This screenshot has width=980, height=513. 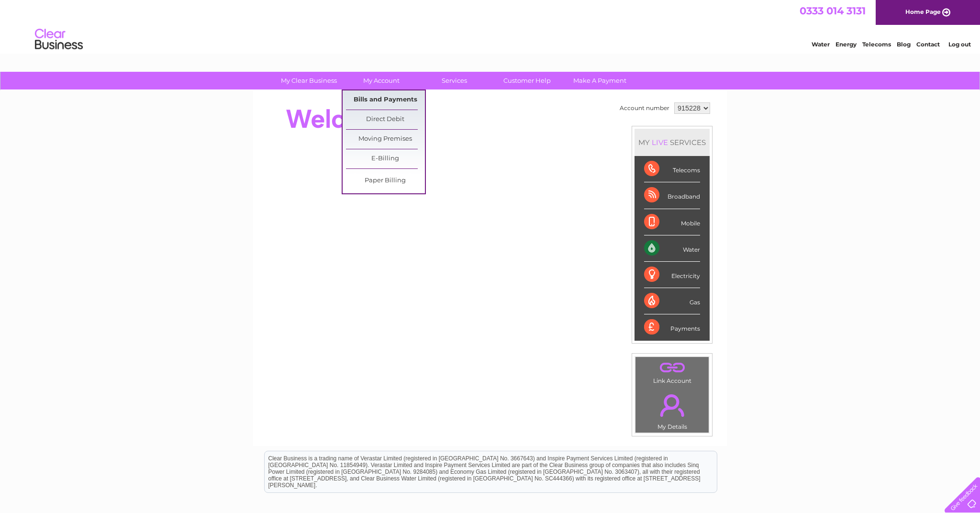 I want to click on span: 0333 014 3131, so click(x=832, y=11).